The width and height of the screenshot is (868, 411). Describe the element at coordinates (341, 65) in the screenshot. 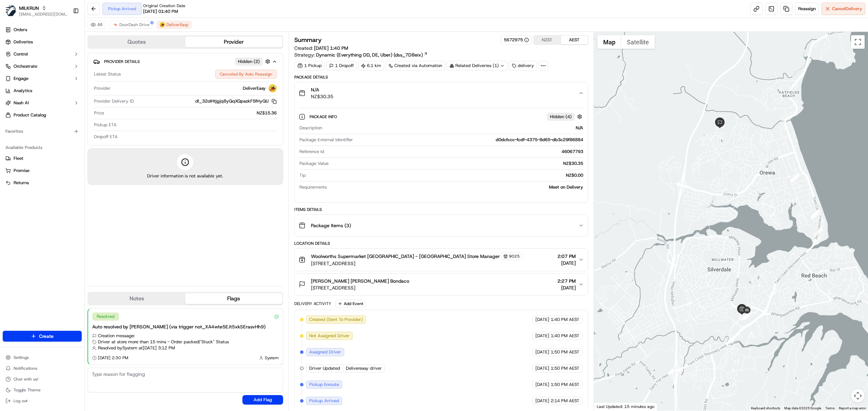

I see `div: 1 Dropoff` at that location.